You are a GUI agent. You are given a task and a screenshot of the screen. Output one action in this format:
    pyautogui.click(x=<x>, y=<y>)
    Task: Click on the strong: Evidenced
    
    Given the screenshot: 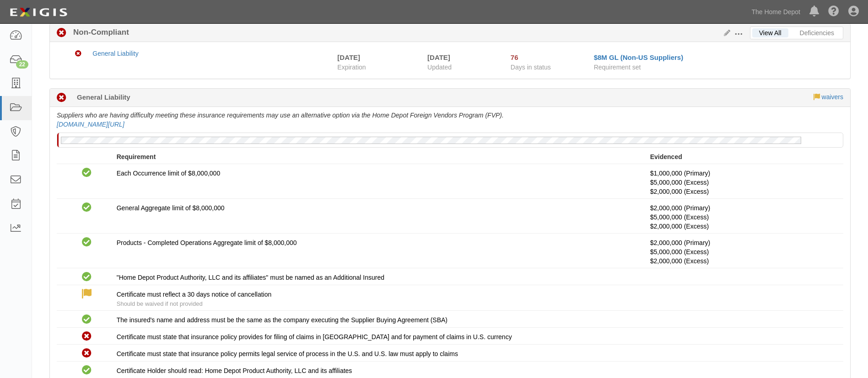 What is the action you would take?
    pyautogui.click(x=667, y=157)
    